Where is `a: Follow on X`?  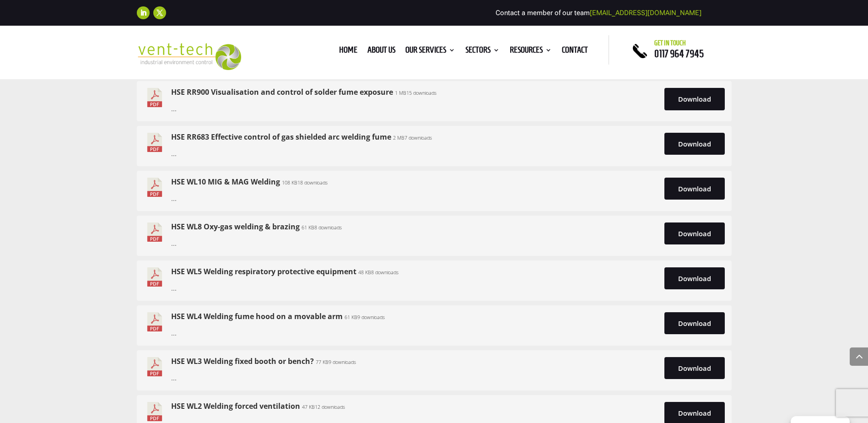 a: Follow on X is located at coordinates (160, 13).